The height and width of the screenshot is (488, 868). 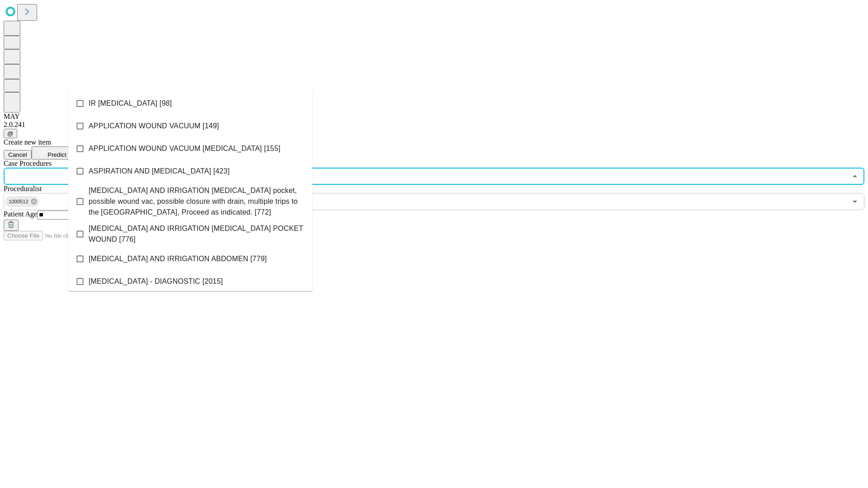 I want to click on div: MAY, so click(x=434, y=116).